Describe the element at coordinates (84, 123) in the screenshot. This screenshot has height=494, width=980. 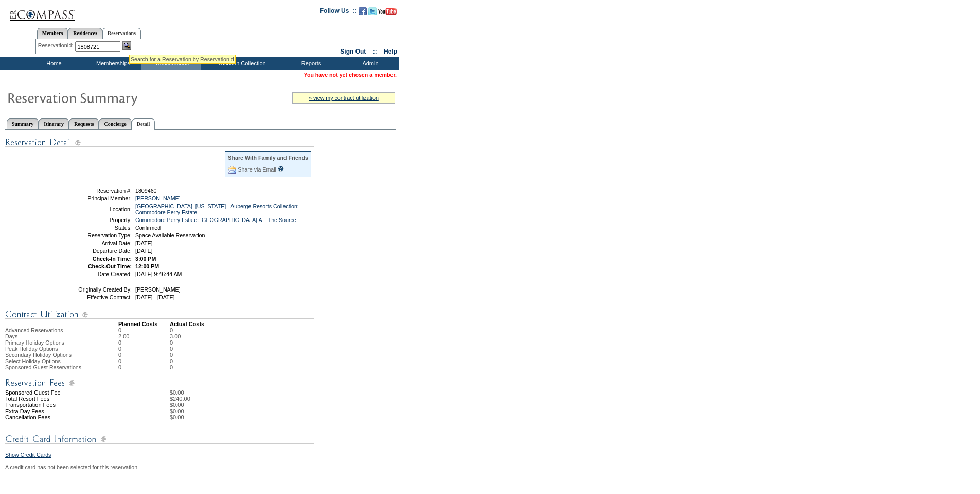
I see `a: Requests` at that location.